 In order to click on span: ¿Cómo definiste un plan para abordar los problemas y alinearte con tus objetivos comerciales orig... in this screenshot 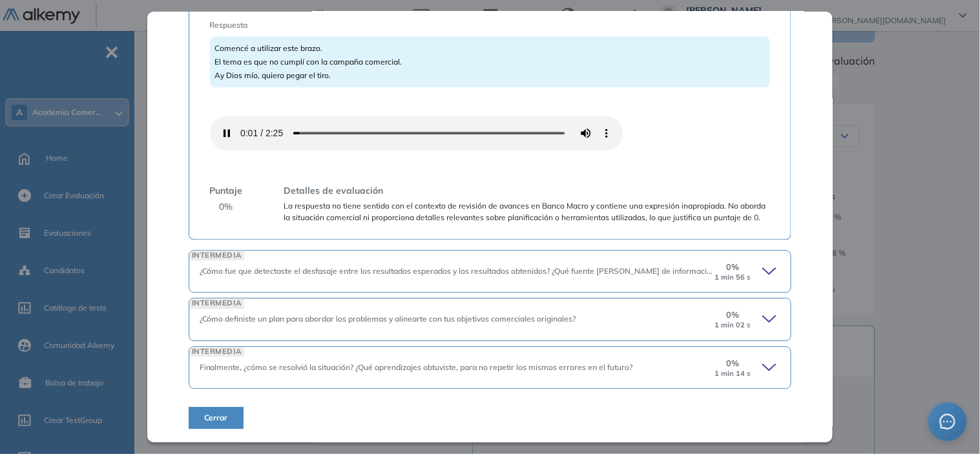, I will do `click(388, 318)`.